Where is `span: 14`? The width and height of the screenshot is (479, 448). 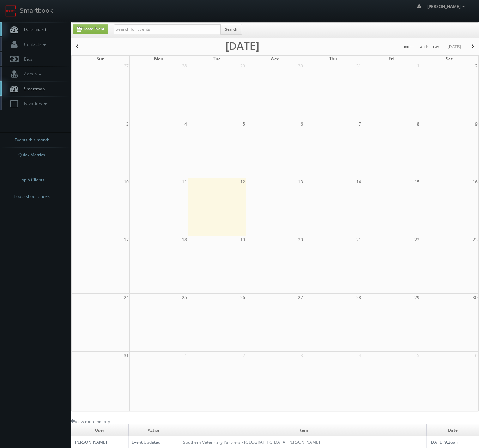 span: 14 is located at coordinates (359, 182).